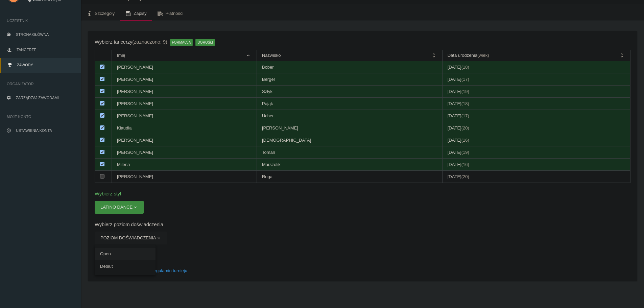  Describe the element at coordinates (349, 152) in the screenshot. I see `td: Toman` at that location.